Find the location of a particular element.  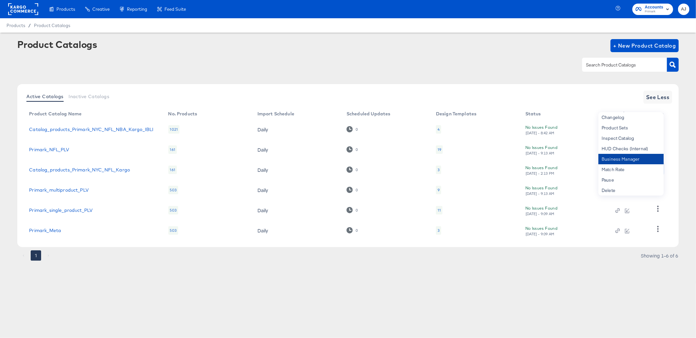

span: Primark is located at coordinates (654, 12).